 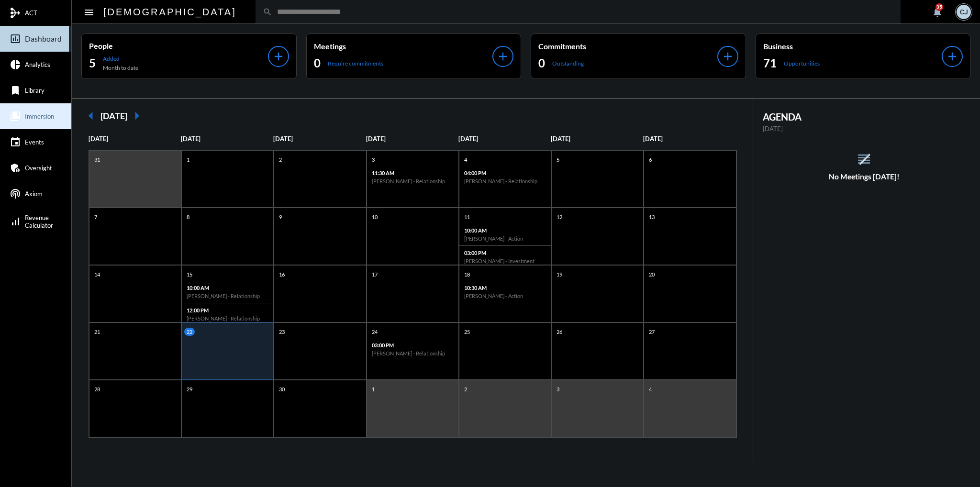 I want to click on p: People, so click(x=178, y=45).